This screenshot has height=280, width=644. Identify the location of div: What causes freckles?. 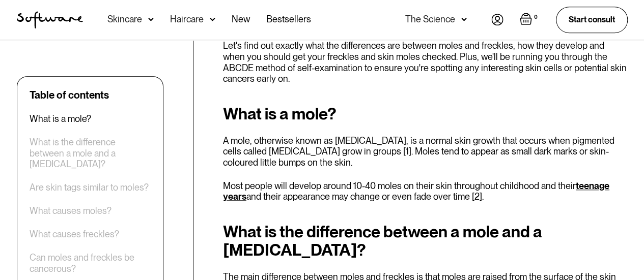
(75, 234).